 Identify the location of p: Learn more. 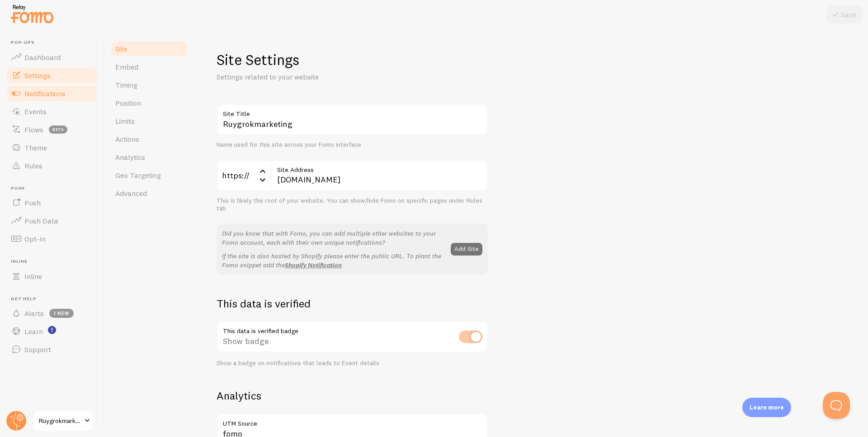
(767, 407).